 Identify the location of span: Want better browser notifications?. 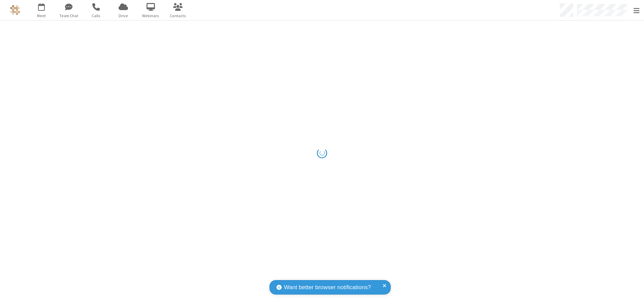
(327, 288).